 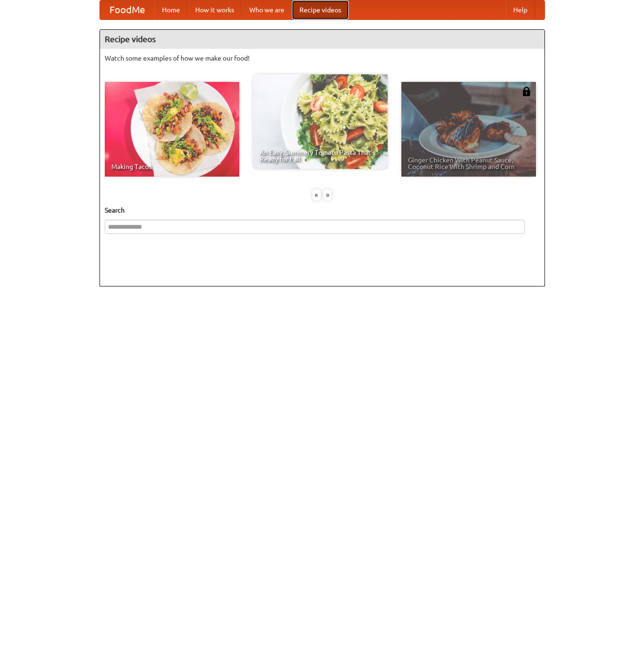 What do you see at coordinates (521, 10) in the screenshot?
I see `a: Help` at bounding box center [521, 10].